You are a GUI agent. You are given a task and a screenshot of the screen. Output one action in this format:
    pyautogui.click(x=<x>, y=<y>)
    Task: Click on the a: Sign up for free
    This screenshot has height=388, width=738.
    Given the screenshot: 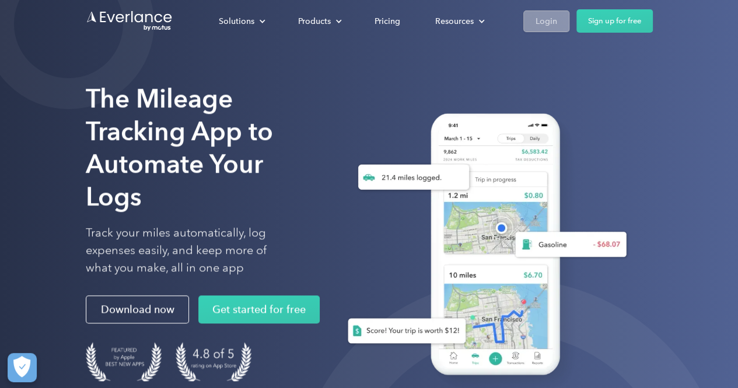 What is the action you would take?
    pyautogui.click(x=615, y=21)
    